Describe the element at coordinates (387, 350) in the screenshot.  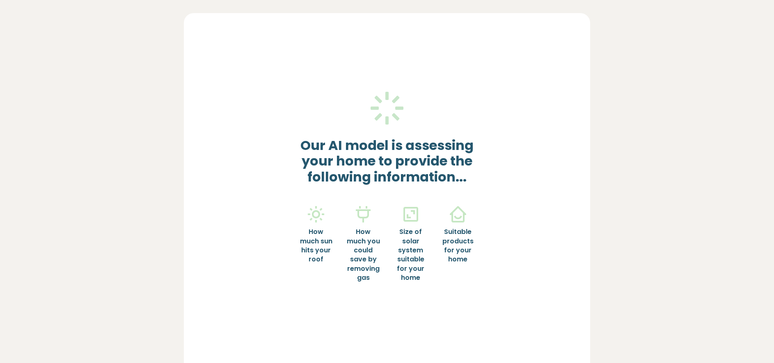
I see `p: This may take few seconds` at that location.